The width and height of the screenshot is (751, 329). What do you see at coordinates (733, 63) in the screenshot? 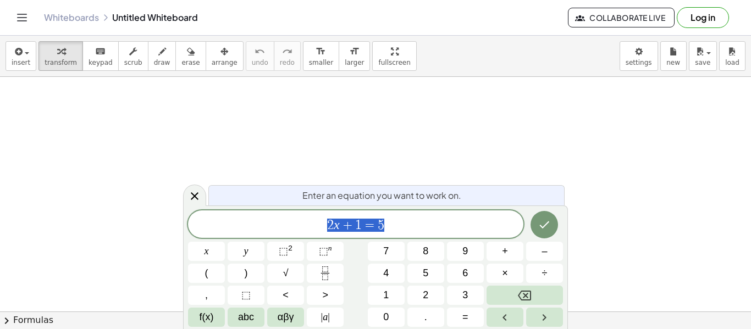
I see `span: load` at bounding box center [733, 63].